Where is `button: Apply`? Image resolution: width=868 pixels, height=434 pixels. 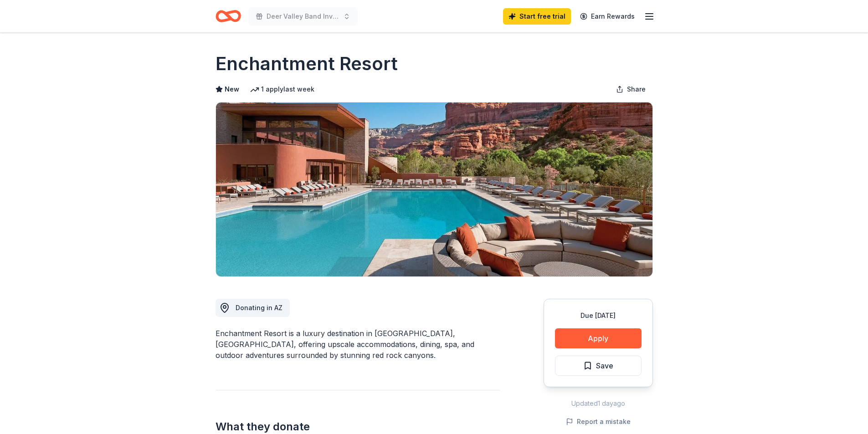
button: Apply is located at coordinates (598, 338).